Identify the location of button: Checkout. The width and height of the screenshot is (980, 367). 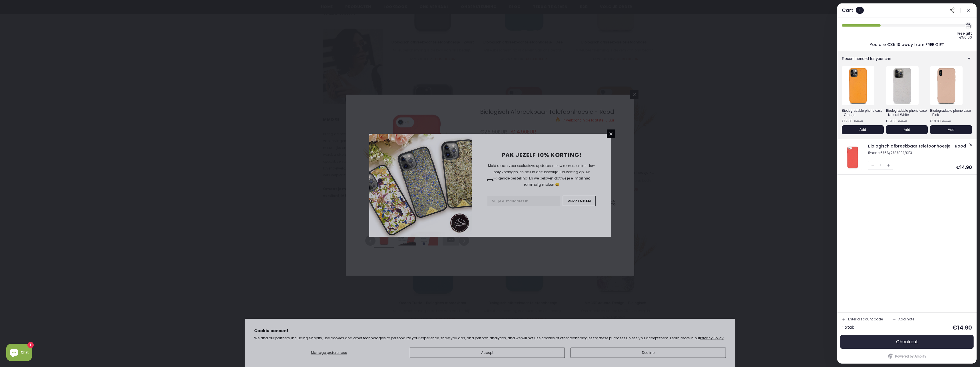
(907, 342).